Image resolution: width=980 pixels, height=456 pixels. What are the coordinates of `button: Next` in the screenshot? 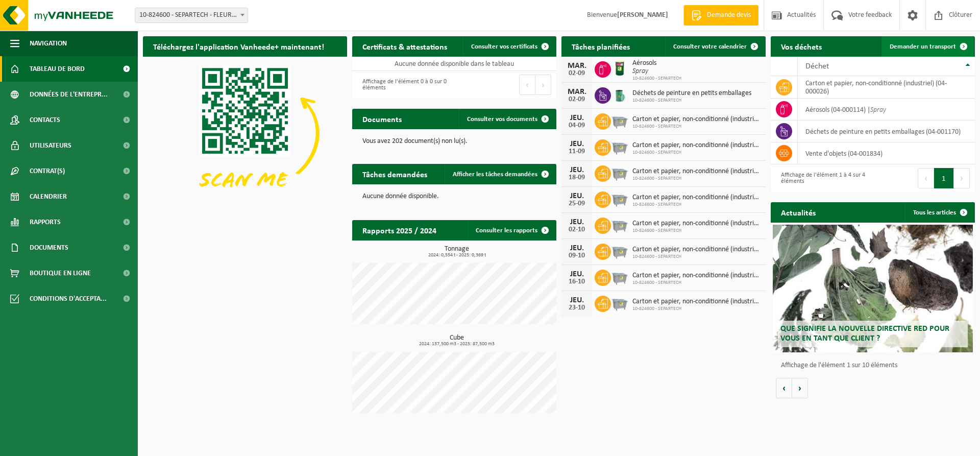 It's located at (961, 178).